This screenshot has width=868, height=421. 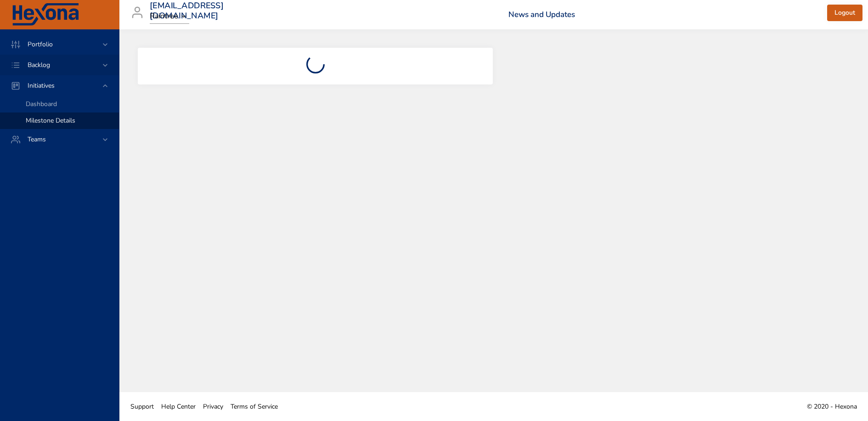 I want to click on a: News and Updates, so click(x=542, y=14).